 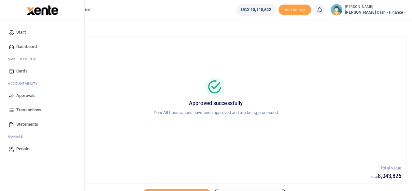 I want to click on h5: 1, so click(x=201, y=176).